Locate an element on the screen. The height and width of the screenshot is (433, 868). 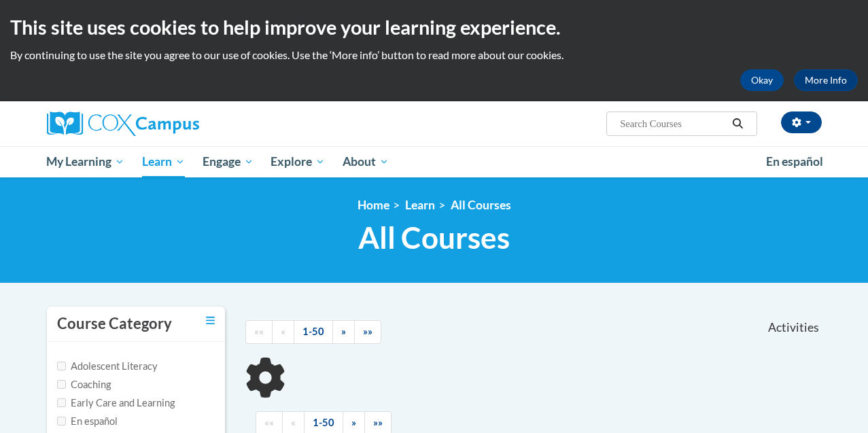
input: Search Courses is located at coordinates (673, 124).